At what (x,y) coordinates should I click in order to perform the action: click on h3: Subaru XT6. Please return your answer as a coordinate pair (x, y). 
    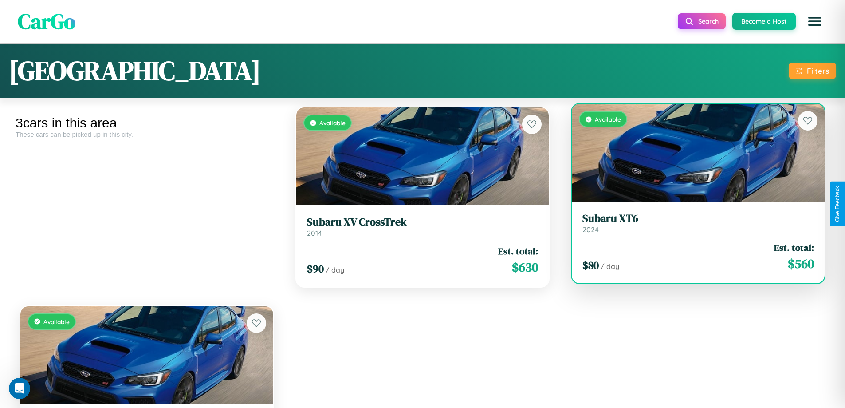
    Looking at the image, I should click on (698, 218).